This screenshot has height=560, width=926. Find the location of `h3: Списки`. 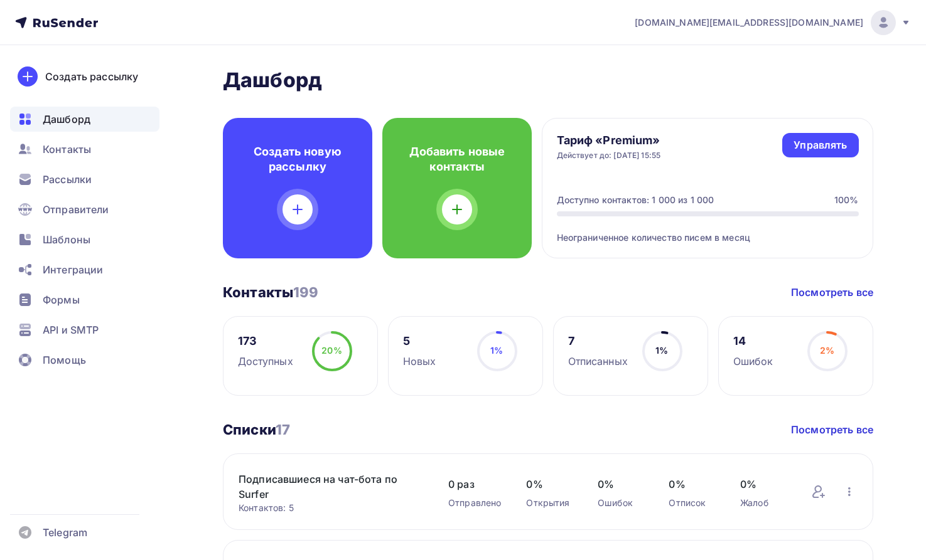

h3: Списки is located at coordinates (256, 430).